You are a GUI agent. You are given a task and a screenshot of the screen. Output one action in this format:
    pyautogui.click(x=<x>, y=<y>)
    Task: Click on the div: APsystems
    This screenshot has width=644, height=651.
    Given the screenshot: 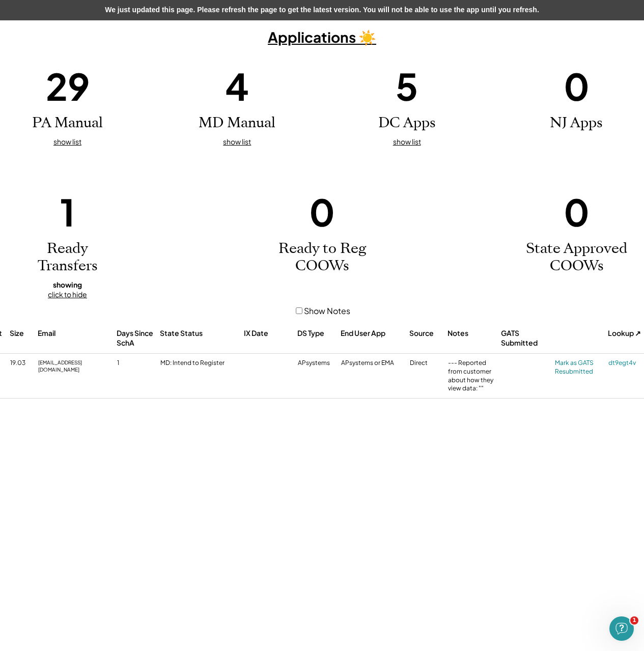 What is the action you would take?
    pyautogui.click(x=318, y=363)
    